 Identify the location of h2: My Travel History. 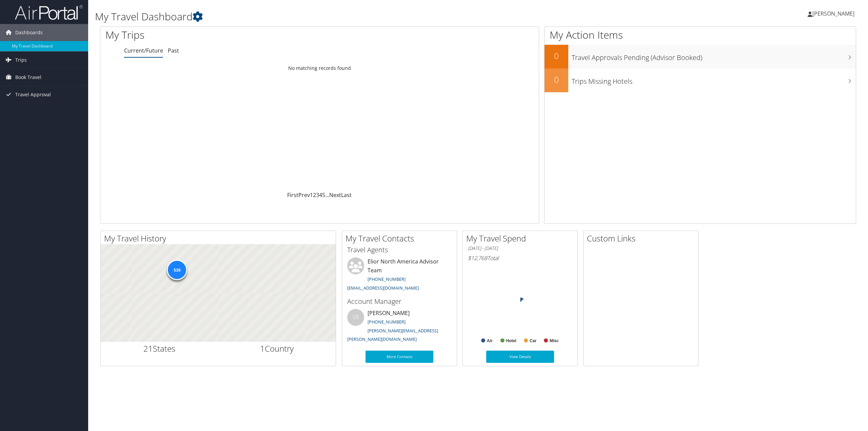
(220, 239).